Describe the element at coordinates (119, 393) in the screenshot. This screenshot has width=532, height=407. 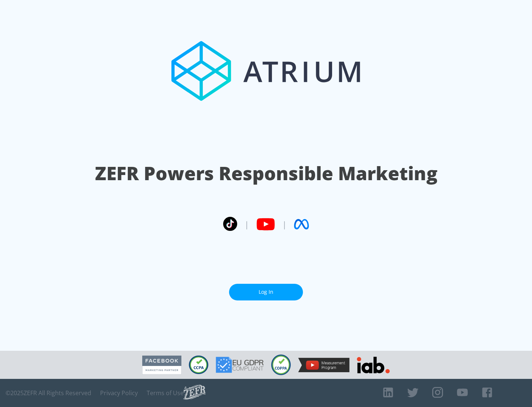
I see `a: Privacy Policy` at that location.